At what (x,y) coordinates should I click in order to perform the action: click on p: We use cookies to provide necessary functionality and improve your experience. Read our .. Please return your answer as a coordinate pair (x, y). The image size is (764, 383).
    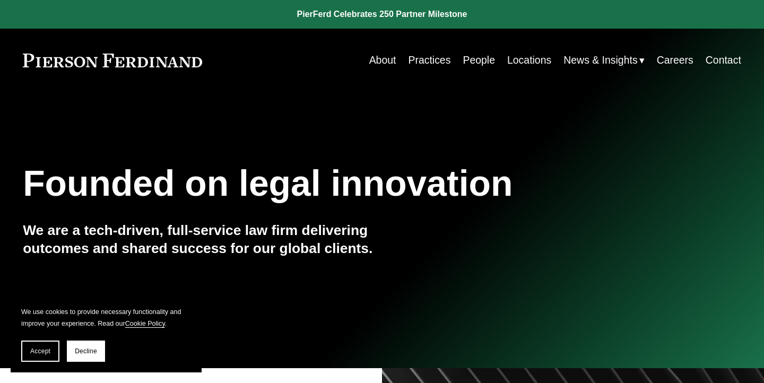
    Looking at the image, I should click on (106, 318).